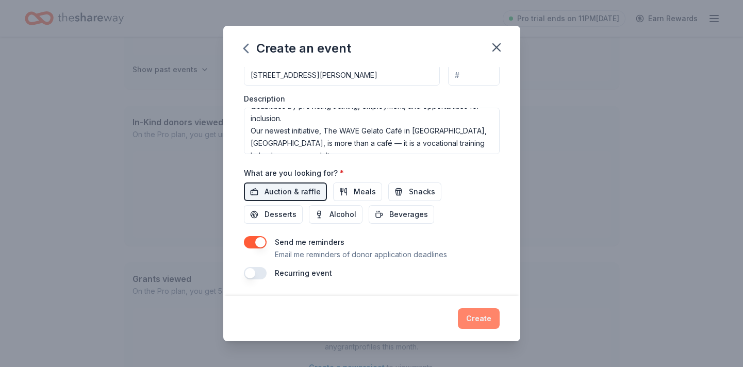 Image resolution: width=743 pixels, height=367 pixels. Describe the element at coordinates (294, 173) in the screenshot. I see `label: What are you looking for?` at that location.